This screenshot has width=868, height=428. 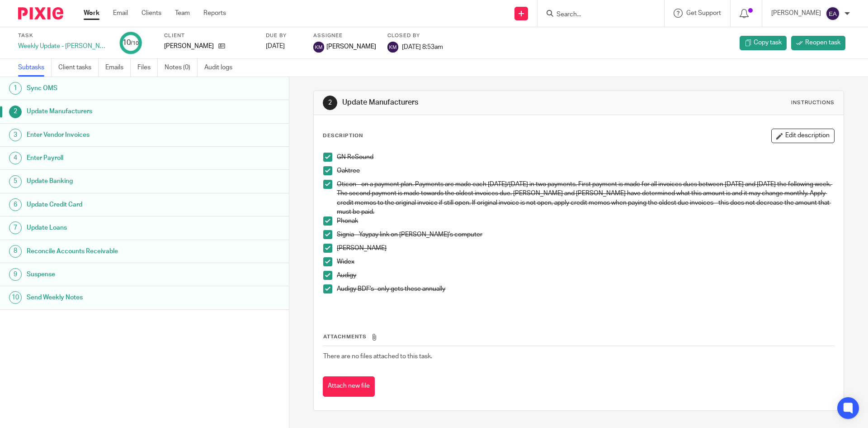 What do you see at coordinates (148, 67) in the screenshot?
I see `a: Files` at bounding box center [148, 67].